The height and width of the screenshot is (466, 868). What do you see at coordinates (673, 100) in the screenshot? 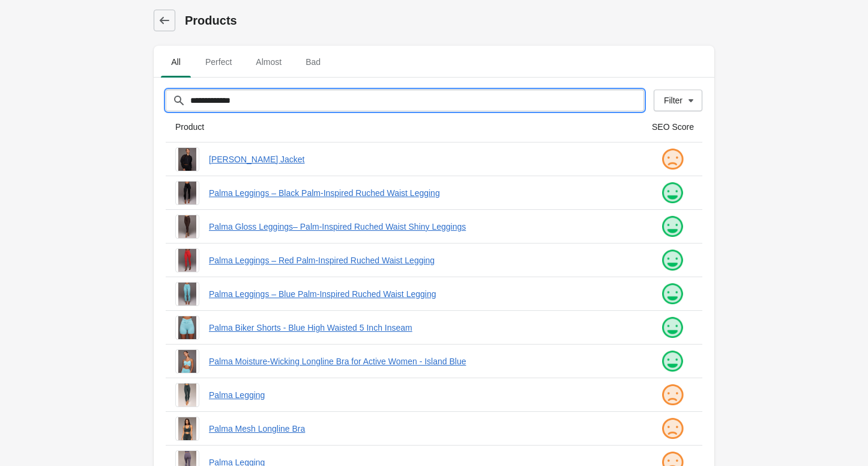
I see `div: Filter` at bounding box center [673, 100].